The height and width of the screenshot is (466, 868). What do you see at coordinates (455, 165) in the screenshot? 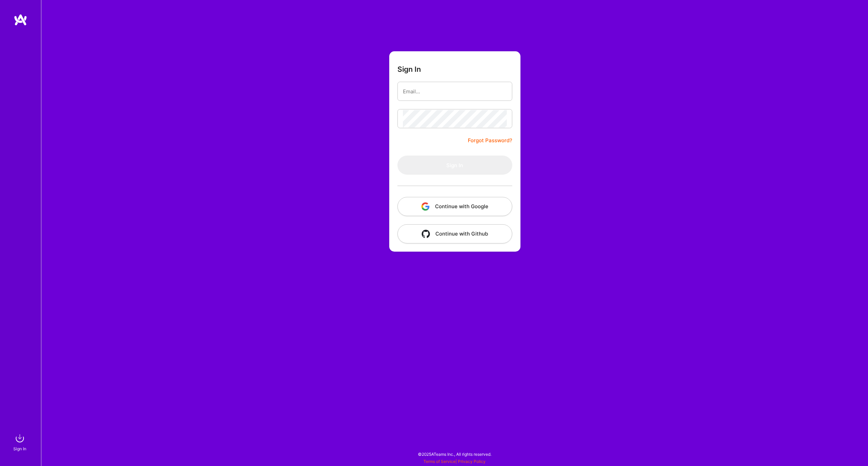
I see `button: Sign In` at bounding box center [455, 165].